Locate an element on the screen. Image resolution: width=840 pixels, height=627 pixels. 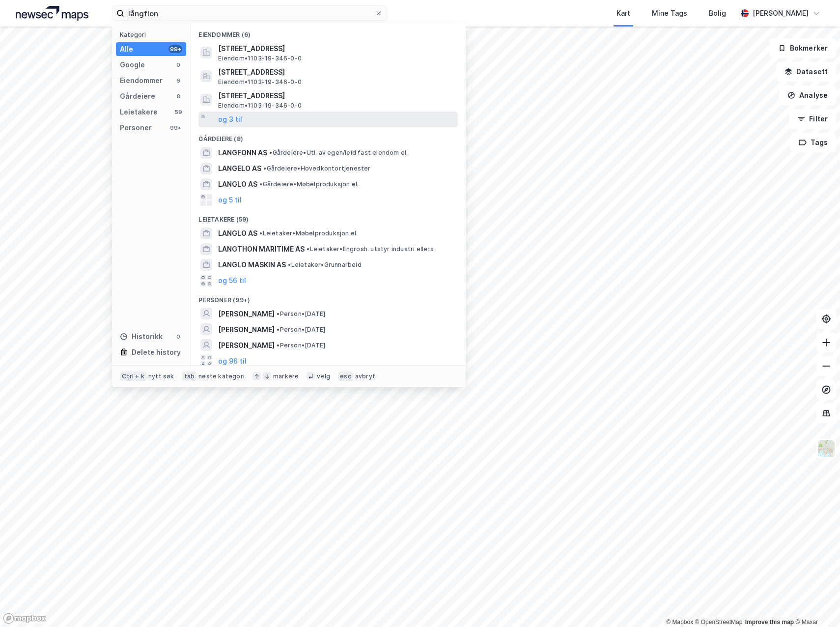
span: LANGFONN AS is located at coordinates (242, 153).